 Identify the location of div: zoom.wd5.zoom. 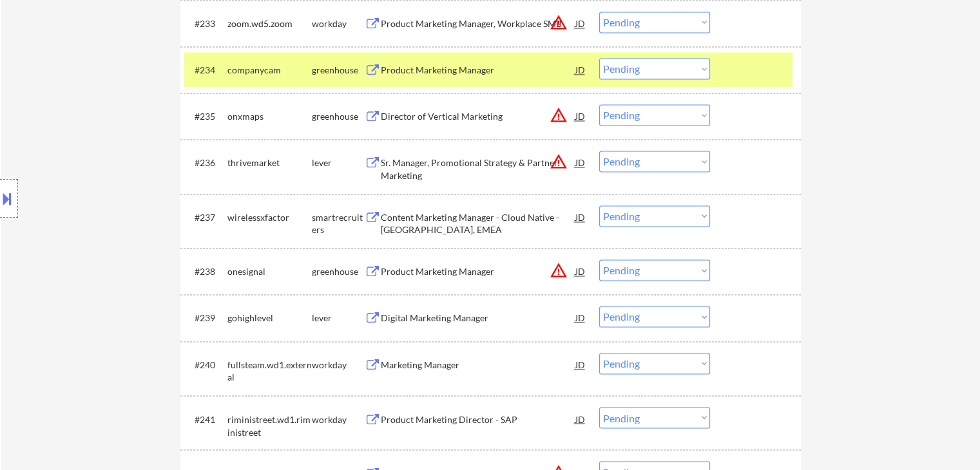
(269, 24).